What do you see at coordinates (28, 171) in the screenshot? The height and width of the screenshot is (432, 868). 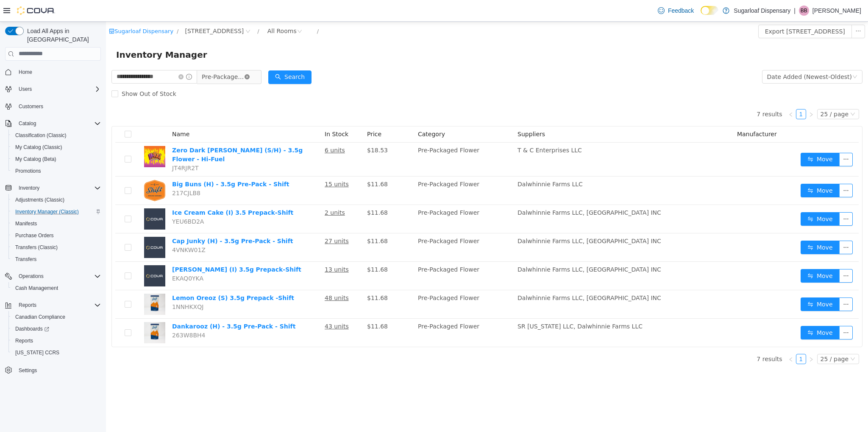 I see `a: Promotions` at bounding box center [28, 171].